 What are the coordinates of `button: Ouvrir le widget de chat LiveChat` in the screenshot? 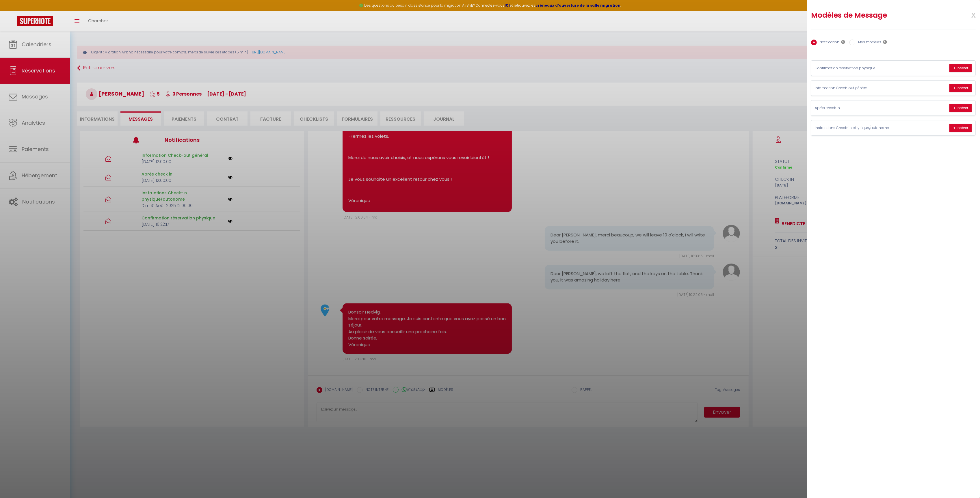 It's located at (13, 11).